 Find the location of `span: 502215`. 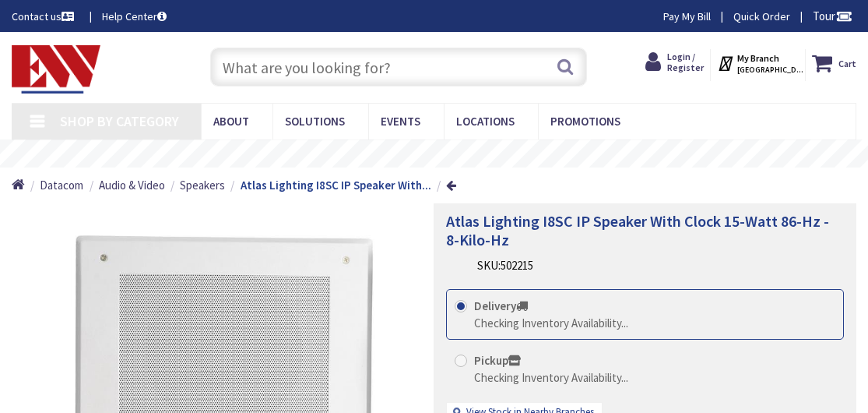

span: 502215 is located at coordinates (517, 265).